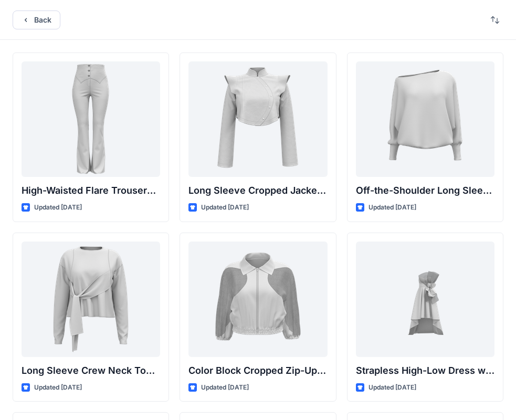 This screenshot has width=516, height=420. Describe the element at coordinates (91, 370) in the screenshot. I see `p: Long Sleeve Crew Neck Top with Asymmetrical Tie Detail` at that location.